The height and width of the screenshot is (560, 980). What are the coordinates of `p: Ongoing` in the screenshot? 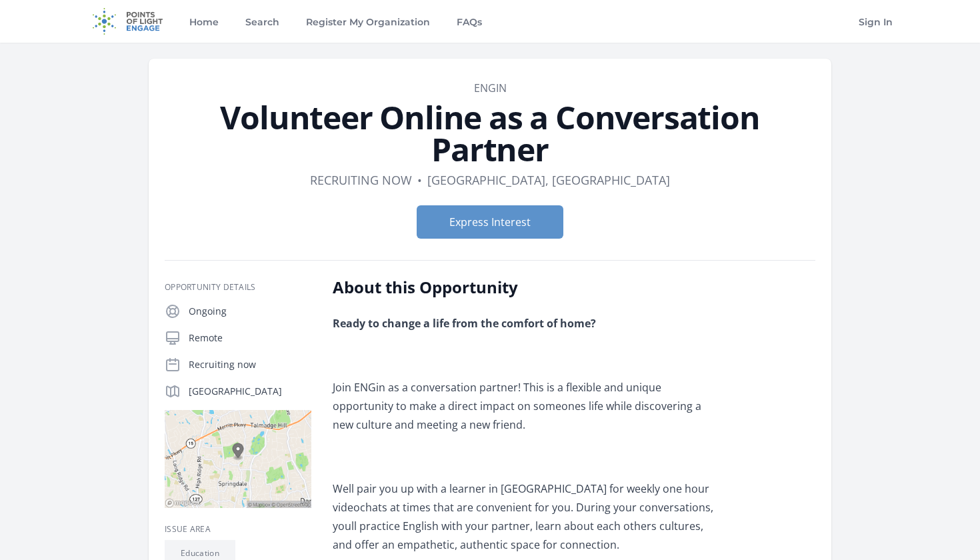 It's located at (250, 311).